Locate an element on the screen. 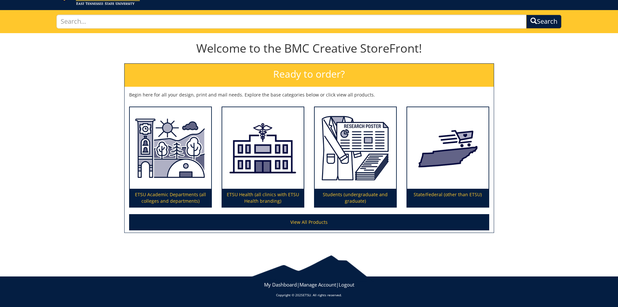 This screenshot has height=307, width=618. a: Manage Account is located at coordinates (318, 284).